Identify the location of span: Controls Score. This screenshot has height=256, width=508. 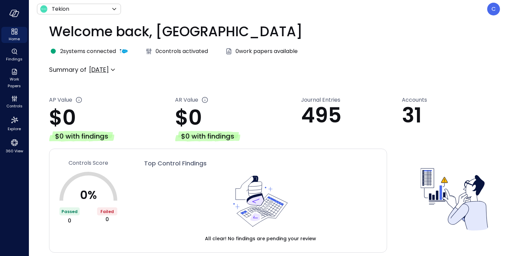
(88, 163).